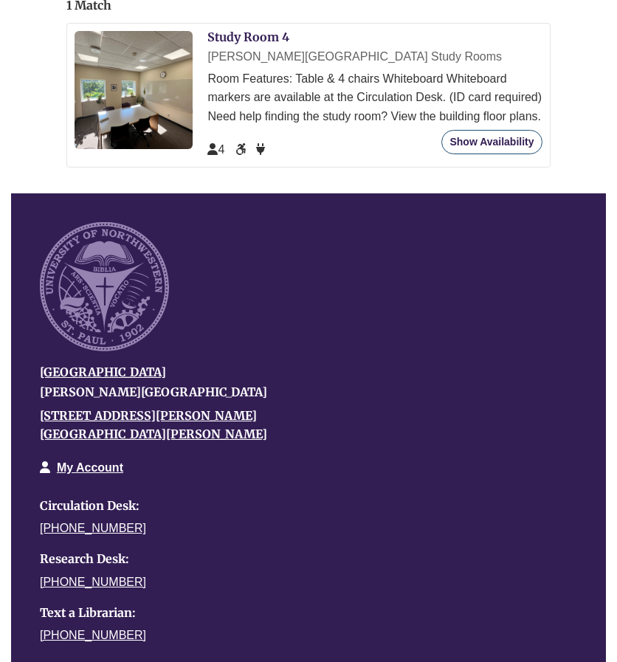 The image size is (617, 662). I want to click on span: Power Available, so click(261, 149).